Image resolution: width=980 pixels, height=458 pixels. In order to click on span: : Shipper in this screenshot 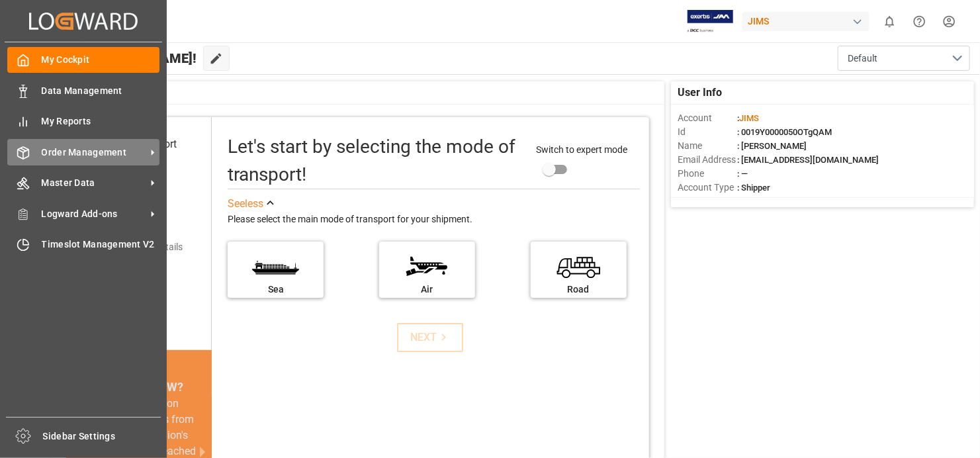, I will do `click(753, 188)`.